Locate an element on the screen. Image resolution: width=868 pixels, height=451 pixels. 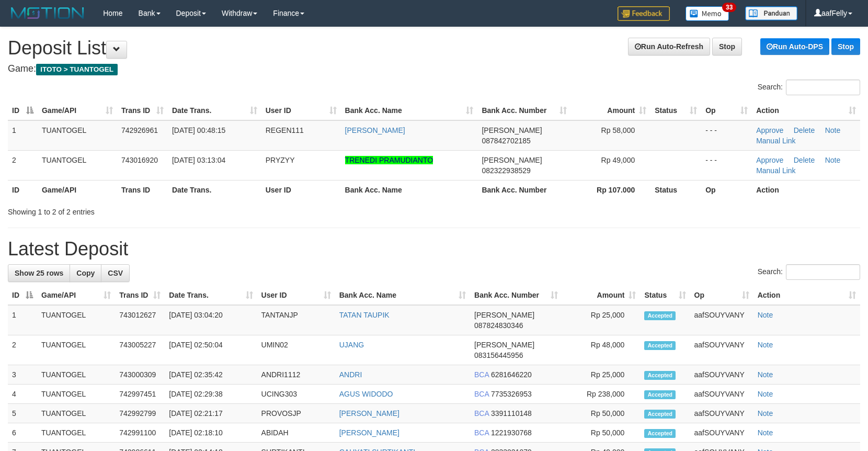
th: Game/API is located at coordinates (77, 190).